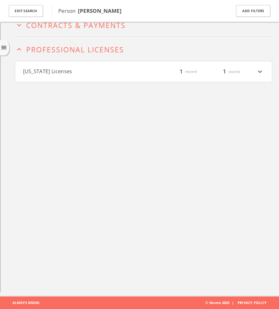 Image resolution: width=279 pixels, height=309 pixels. Describe the element at coordinates (178, 72) in the screenshot. I see `div: record` at that location.